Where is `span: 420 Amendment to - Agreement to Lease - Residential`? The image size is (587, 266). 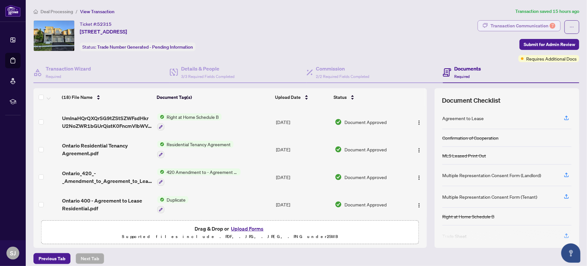 span: 420 Amendment to - Agreement to Lease - Residential is located at coordinates (202, 172).